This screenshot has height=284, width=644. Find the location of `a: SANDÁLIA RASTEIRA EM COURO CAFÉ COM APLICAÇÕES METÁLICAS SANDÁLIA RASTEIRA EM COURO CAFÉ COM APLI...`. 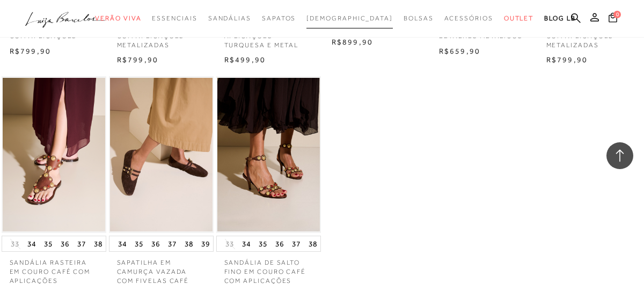

a: SANDÁLIA RASTEIRA EM COURO CAFÉ COM APLICAÇÕES METÁLICAS SANDÁLIA RASTEIRA EM COURO CAFÉ COM APLI... is located at coordinates (54, 155).